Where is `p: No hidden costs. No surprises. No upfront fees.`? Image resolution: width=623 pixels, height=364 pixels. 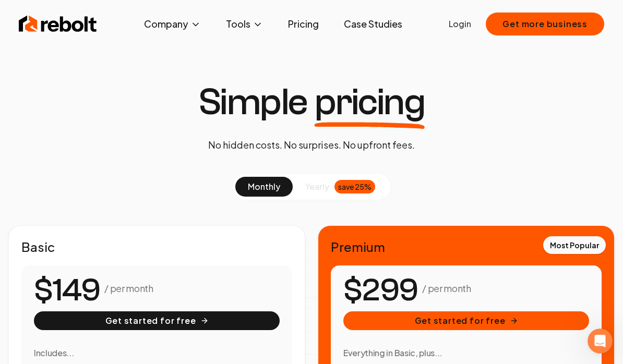
p: No hidden costs. No surprises. No upfront fees. is located at coordinates (312, 144).